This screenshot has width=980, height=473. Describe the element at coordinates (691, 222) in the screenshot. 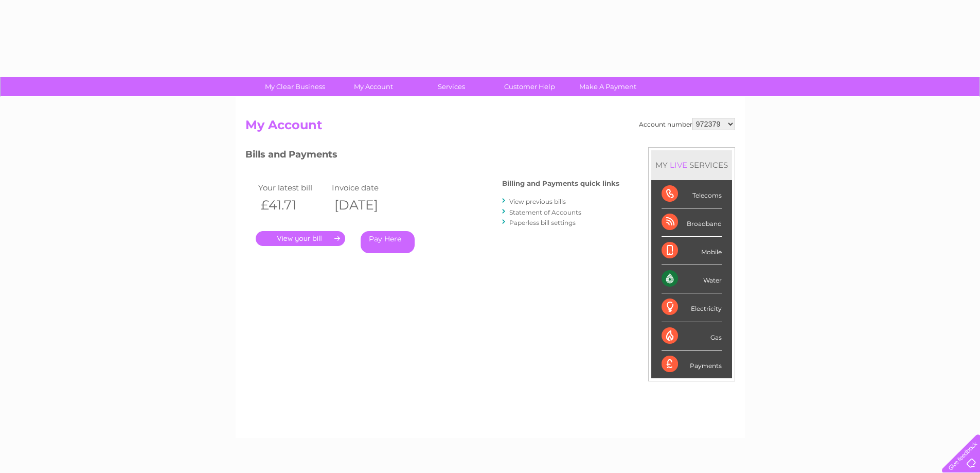

I see `div: Broadband` at that location.